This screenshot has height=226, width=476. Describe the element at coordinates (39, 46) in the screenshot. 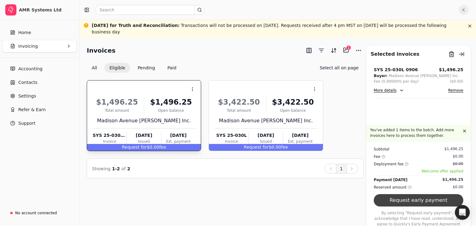

I see `button: Invoicing` at that location.